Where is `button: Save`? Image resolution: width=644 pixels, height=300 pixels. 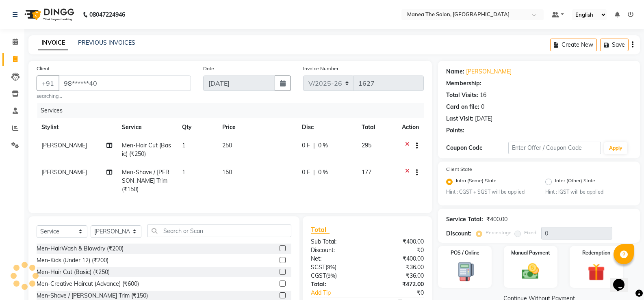
button: Save is located at coordinates (614, 45).